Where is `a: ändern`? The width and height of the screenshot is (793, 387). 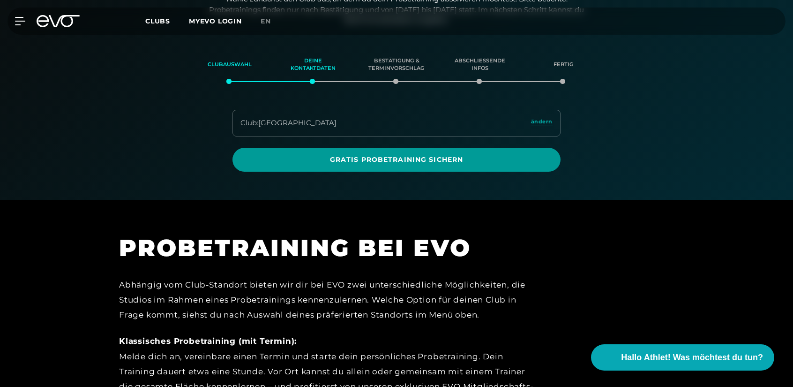
a: ändern is located at coordinates (542, 123).